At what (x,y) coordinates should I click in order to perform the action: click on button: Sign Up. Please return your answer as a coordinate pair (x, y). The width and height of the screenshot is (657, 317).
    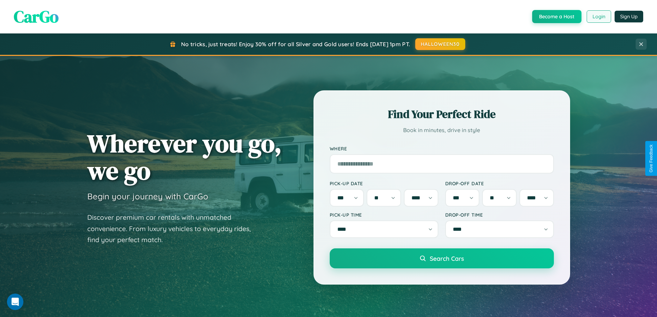
    Looking at the image, I should click on (628, 17).